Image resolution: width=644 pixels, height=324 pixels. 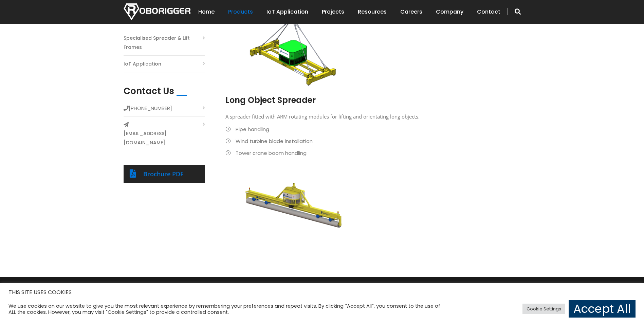 What do you see at coordinates (602, 309) in the screenshot?
I see `a: Accept All` at bounding box center [602, 309].